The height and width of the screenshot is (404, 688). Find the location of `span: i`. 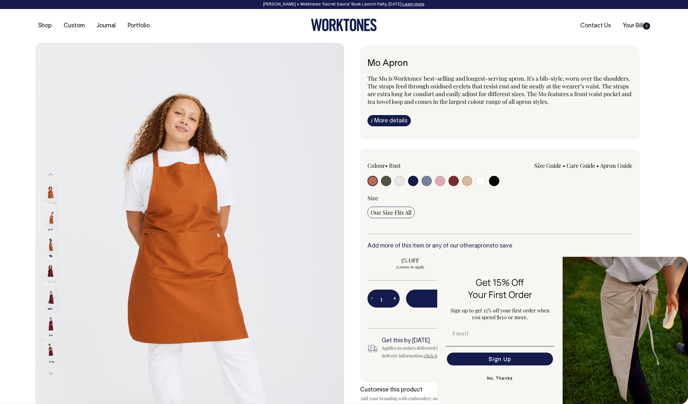

span: i is located at coordinates (372, 120).